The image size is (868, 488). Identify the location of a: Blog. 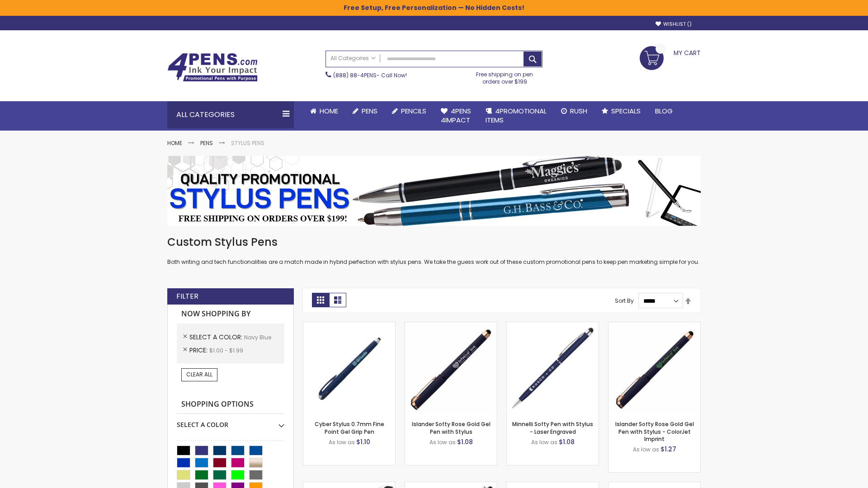
(664, 111).